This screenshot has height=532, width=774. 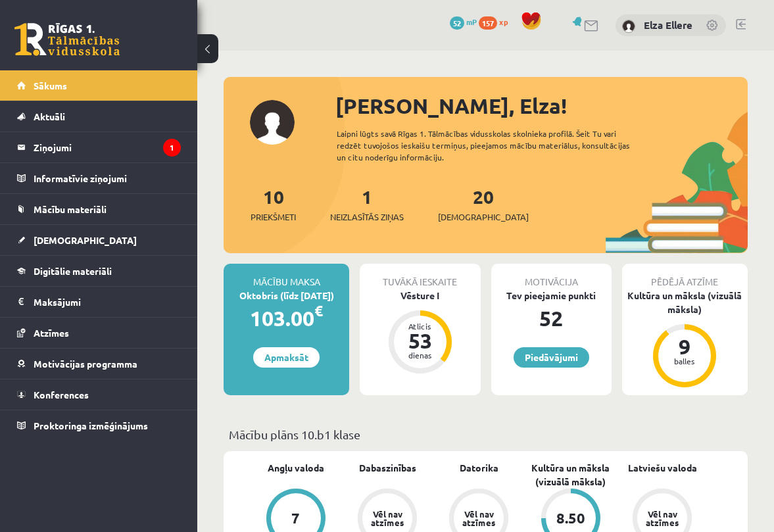 I want to click on i: 1, so click(x=172, y=147).